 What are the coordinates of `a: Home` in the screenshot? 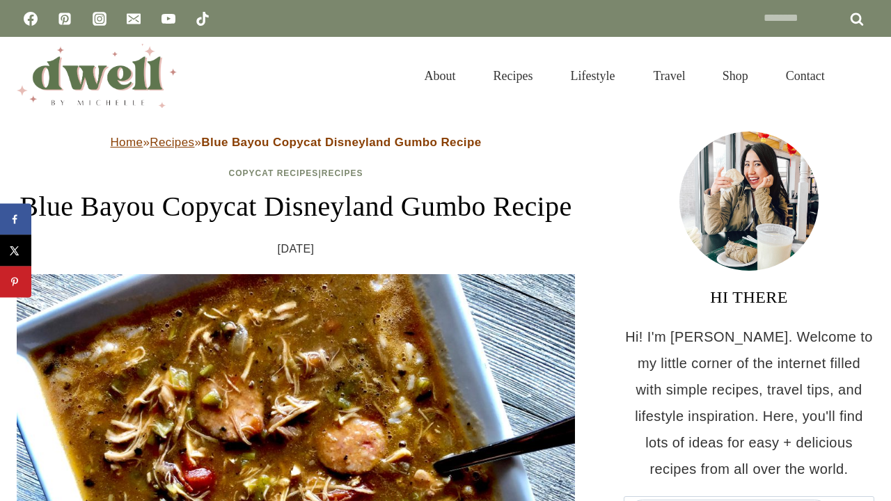 It's located at (126, 142).